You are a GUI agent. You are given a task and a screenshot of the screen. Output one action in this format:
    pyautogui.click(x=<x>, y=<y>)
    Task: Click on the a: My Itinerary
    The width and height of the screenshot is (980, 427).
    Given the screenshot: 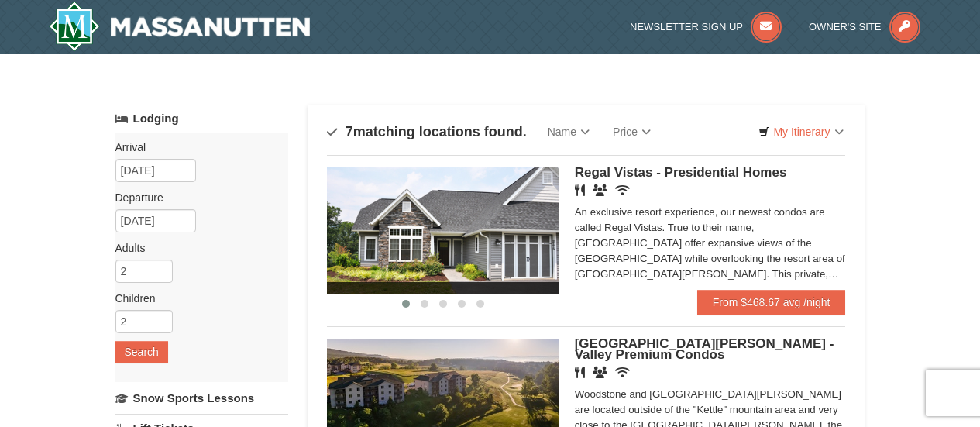 What is the action you would take?
    pyautogui.click(x=800, y=132)
    